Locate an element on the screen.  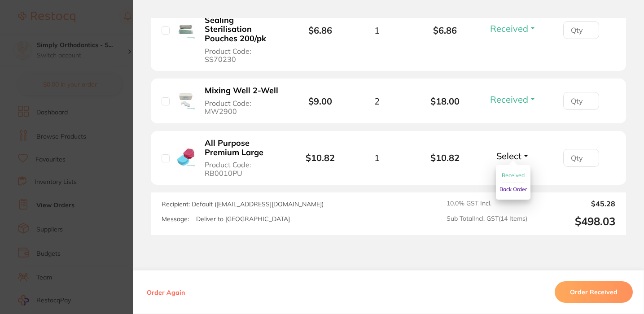
output: $45.28 is located at coordinates (575, 204).